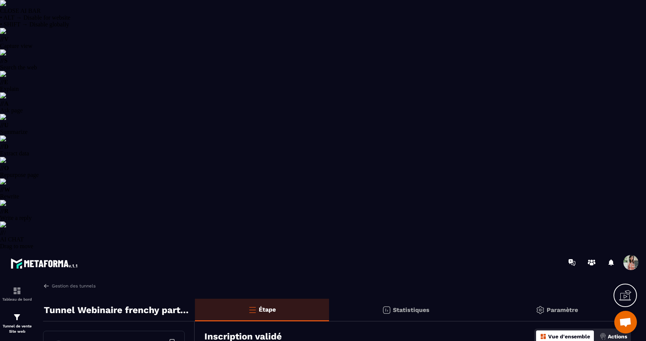  I want to click on img: bars-o.4a397970.svg, so click(252, 310).